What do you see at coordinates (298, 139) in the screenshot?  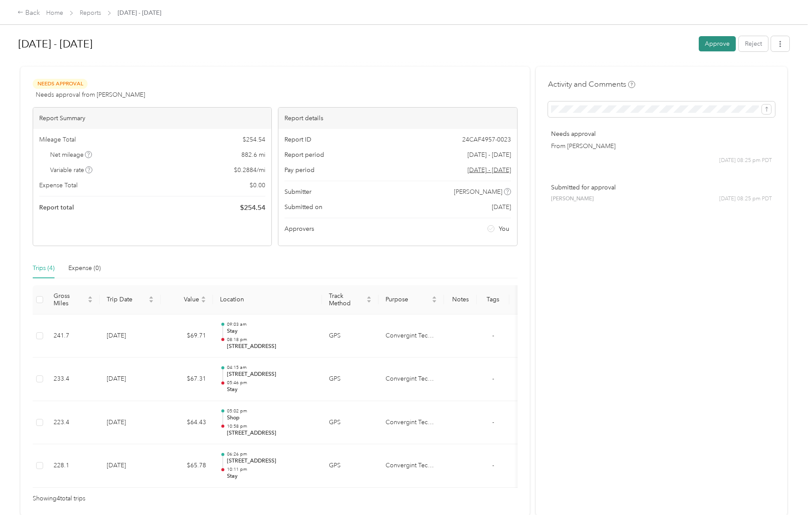 I see `span: Report ID` at bounding box center [298, 139].